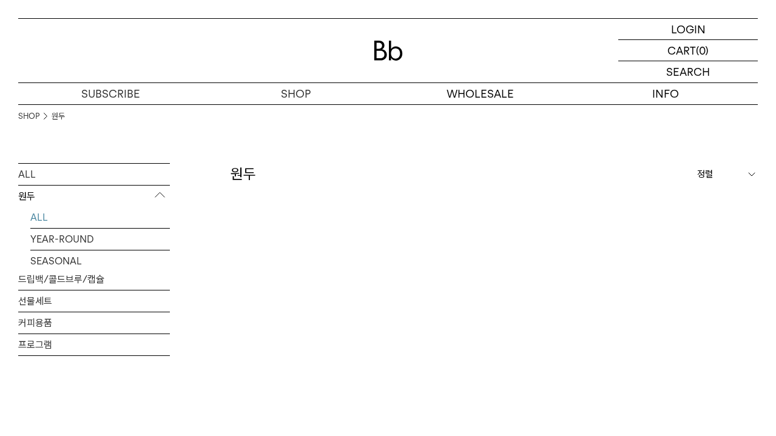 This screenshot has width=776, height=436. What do you see at coordinates (58, 117) in the screenshot?
I see `a: 원두` at bounding box center [58, 117].